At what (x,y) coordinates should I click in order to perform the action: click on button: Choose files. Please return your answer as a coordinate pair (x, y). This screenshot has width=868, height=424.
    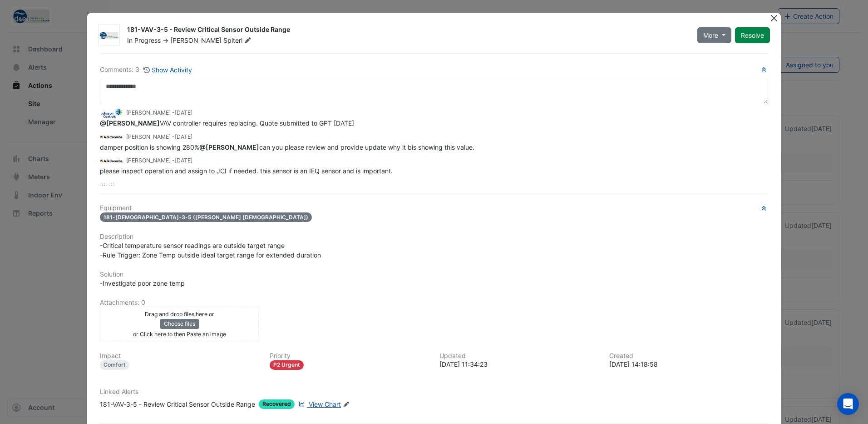
    Looking at the image, I should click on (179, 323).